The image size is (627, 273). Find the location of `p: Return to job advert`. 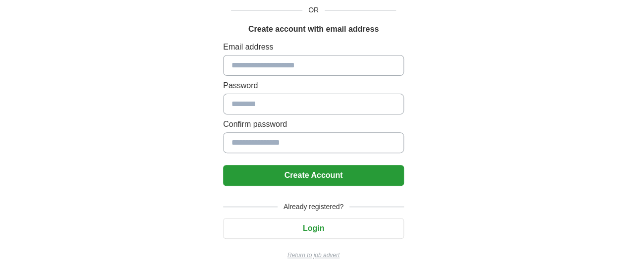

p: Return to job advert is located at coordinates (313, 255).